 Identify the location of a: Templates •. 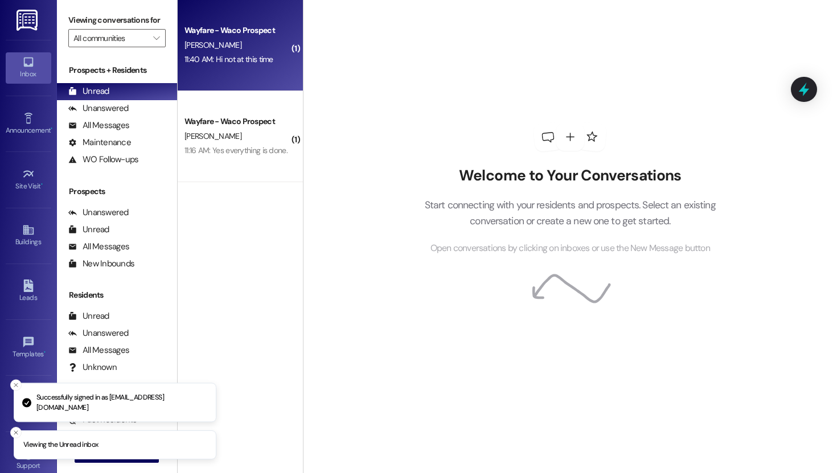
(28, 348).